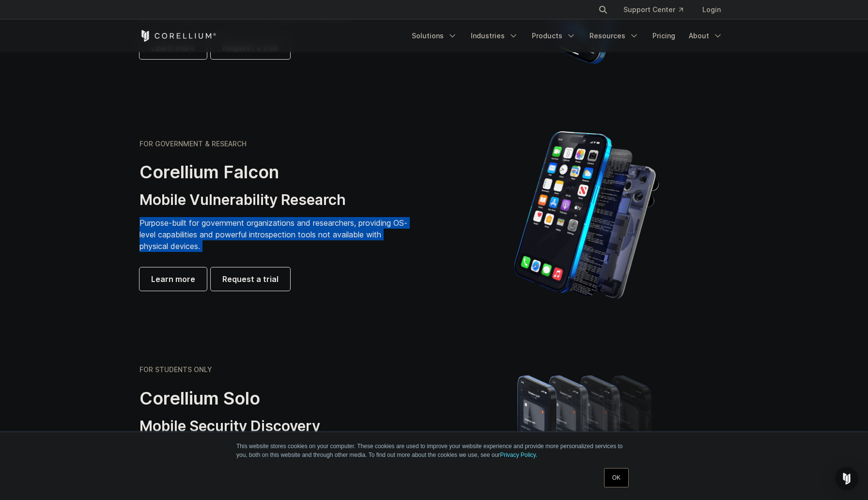 This screenshot has width=868, height=500. What do you see at coordinates (173, 279) in the screenshot?
I see `a: Learn more` at bounding box center [173, 279].